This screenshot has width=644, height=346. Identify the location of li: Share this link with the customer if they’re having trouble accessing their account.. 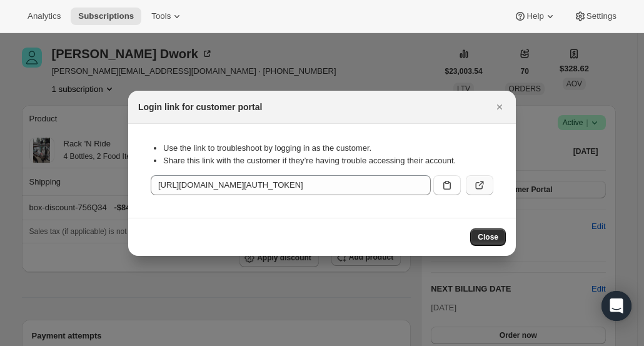
(328, 161).